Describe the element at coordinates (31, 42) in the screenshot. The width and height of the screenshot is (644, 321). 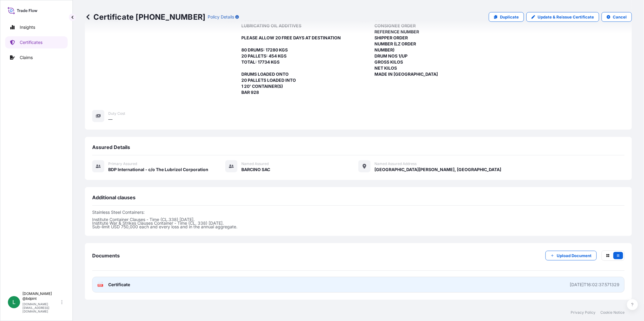
I see `p: Certificates` at that location.